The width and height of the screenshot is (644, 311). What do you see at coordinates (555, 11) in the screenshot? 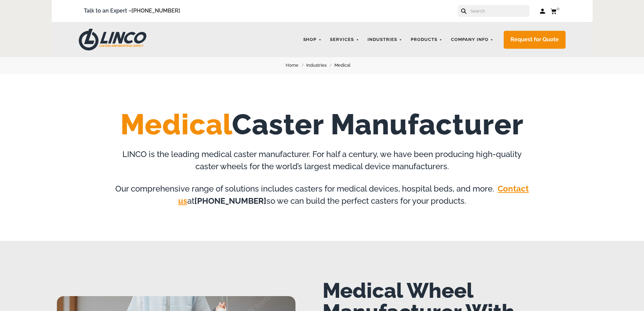
I see `a: 0` at bounding box center [555, 11].